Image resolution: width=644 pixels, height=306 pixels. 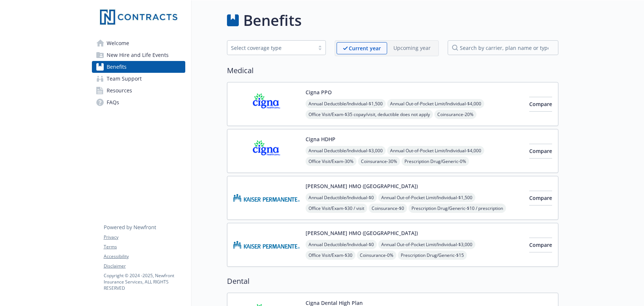 I want to click on a: Disclaimer, so click(x=145, y=266).